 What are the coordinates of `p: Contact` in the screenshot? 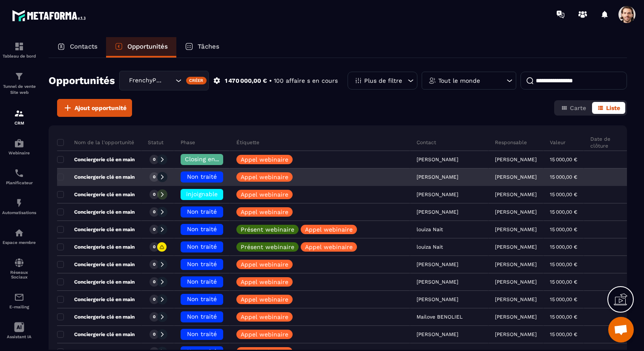 It's located at (426, 142).